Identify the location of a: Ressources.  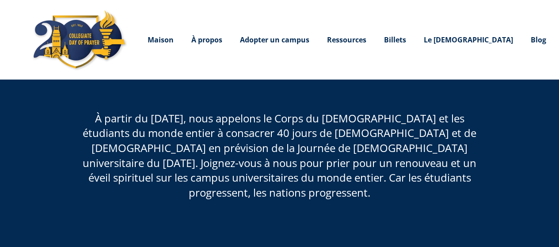
(346, 40).